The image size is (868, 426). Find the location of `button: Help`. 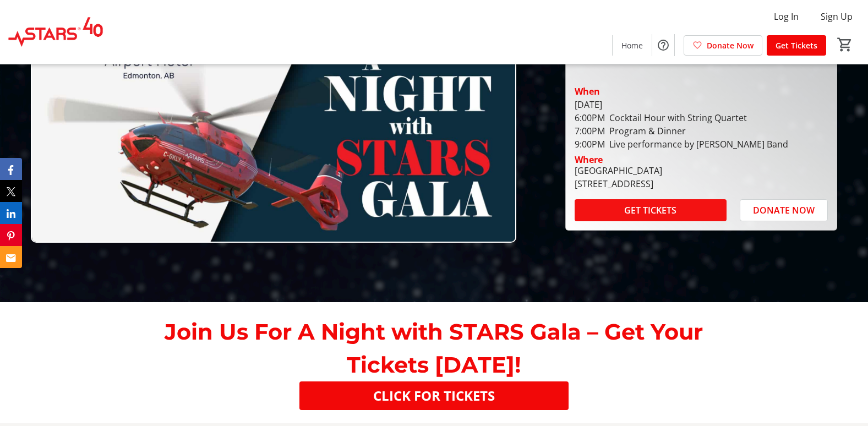

button: Help is located at coordinates (663, 45).